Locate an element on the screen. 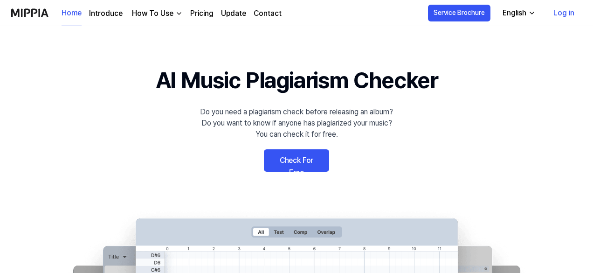  a: Introduce is located at coordinates (106, 14).